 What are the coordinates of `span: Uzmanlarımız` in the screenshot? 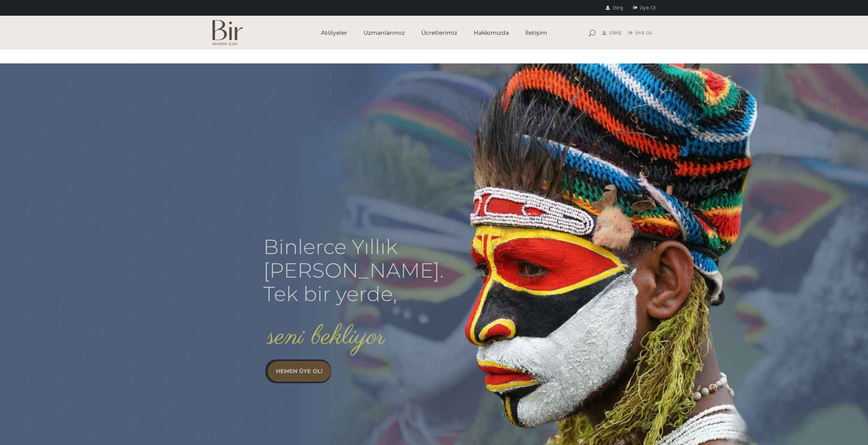 It's located at (384, 32).